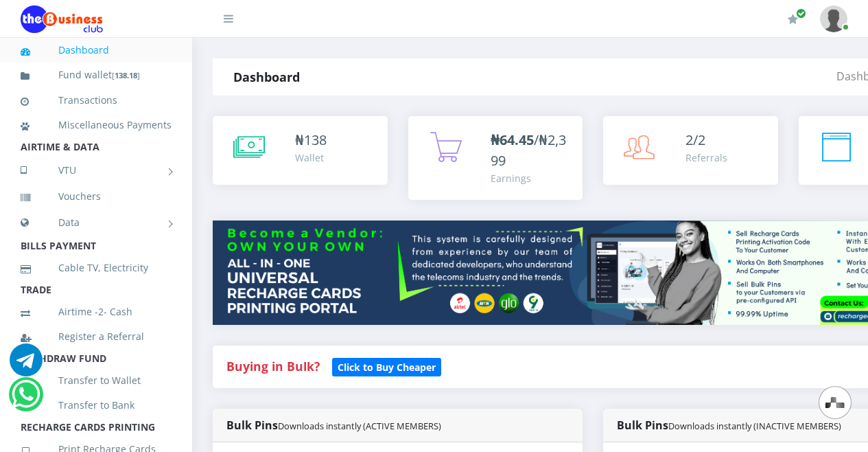 The height and width of the screenshot is (452, 868). Describe the element at coordinates (267, 77) in the screenshot. I see `strong: Dashboard` at that location.